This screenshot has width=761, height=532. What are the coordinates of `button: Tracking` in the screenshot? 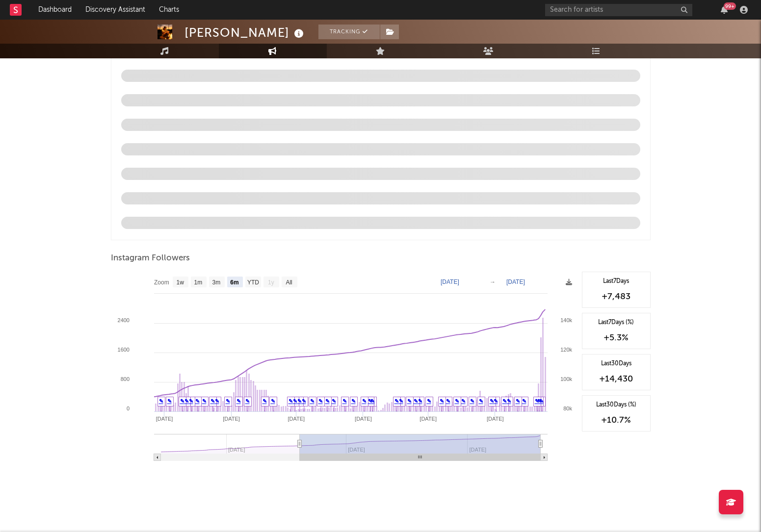 It's located at (349, 32).